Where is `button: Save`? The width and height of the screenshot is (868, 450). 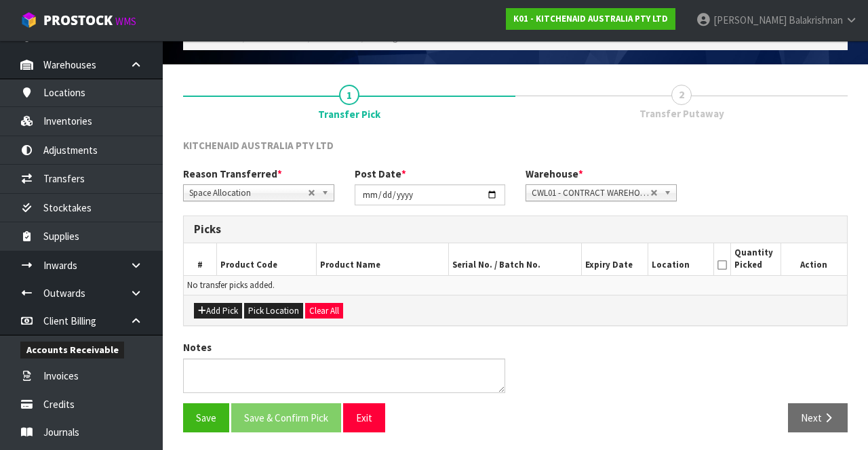 button: Save is located at coordinates (206, 418).